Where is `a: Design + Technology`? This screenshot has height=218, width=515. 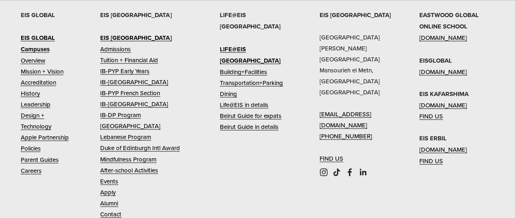
a: Design + Technology is located at coordinates (48, 121).